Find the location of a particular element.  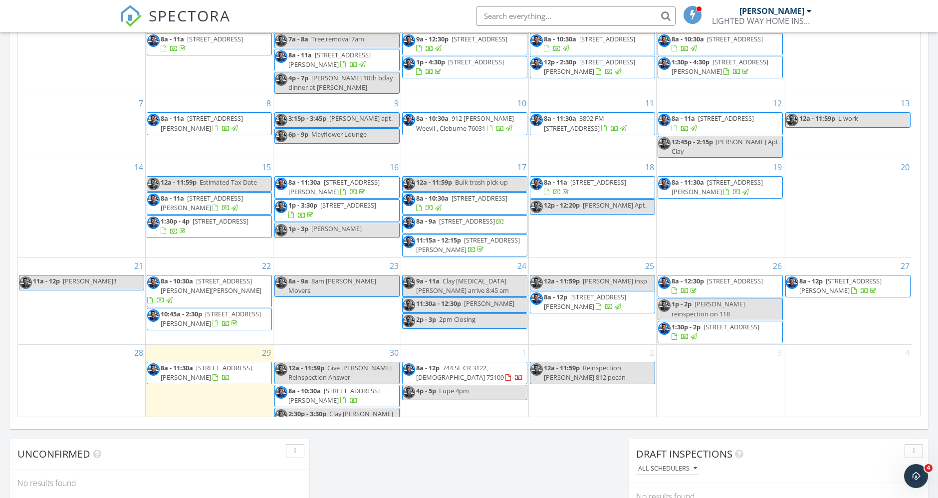

span: 9a - 12:30p is located at coordinates (432, 39).